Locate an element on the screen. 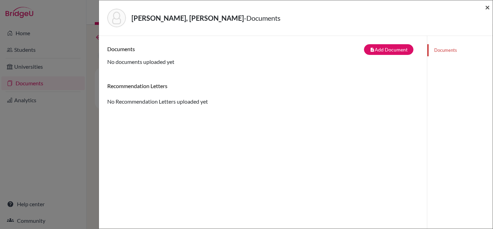  h6: Recommendation Letters is located at coordinates (263, 86).